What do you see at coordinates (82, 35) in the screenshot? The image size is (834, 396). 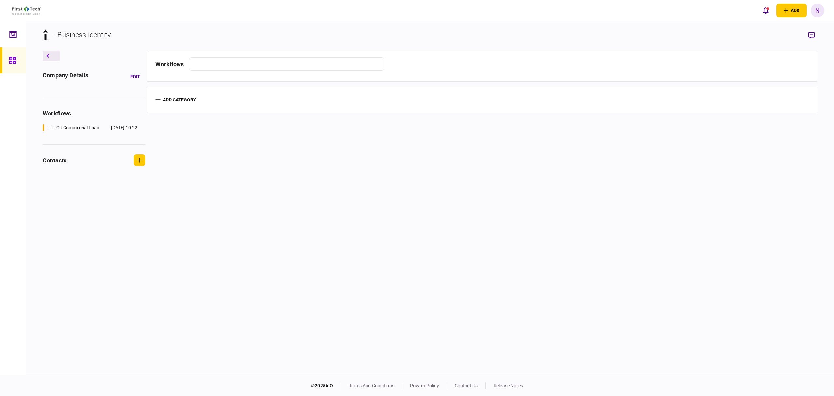 I see `div: - Business identity` at bounding box center [82, 35].